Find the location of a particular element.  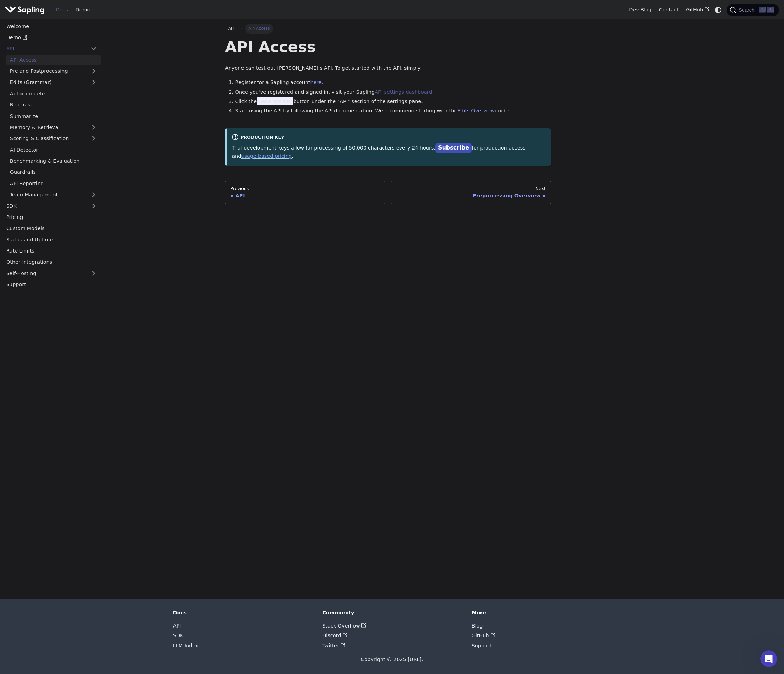

a: Self-Hosting is located at coordinates (51, 273).